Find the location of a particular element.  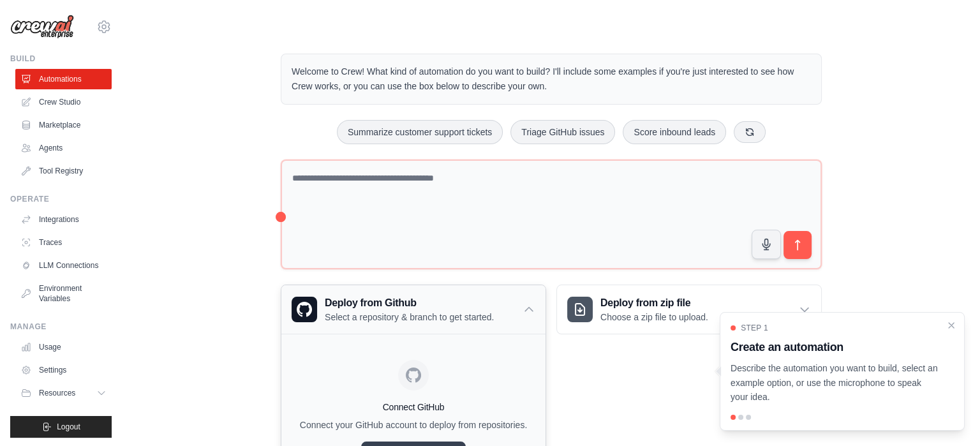

p: Choose a zip file to upload. is located at coordinates (654, 317).